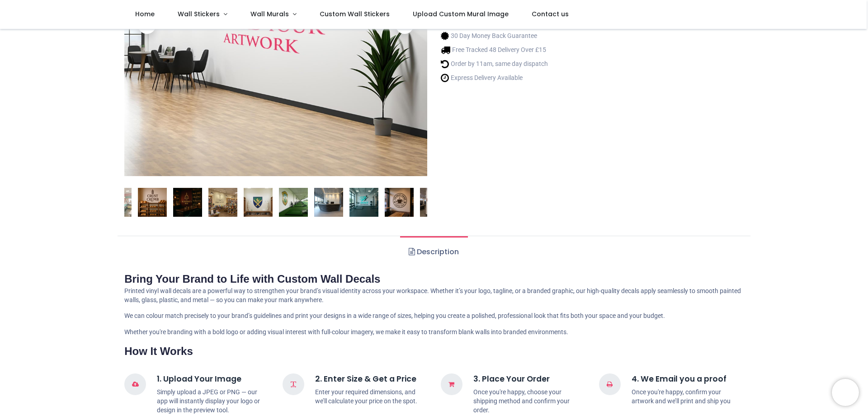 The width and height of the screenshot is (868, 415). I want to click on strong: Bring Your Brand to Life with Custom Wall Decals, so click(252, 279).